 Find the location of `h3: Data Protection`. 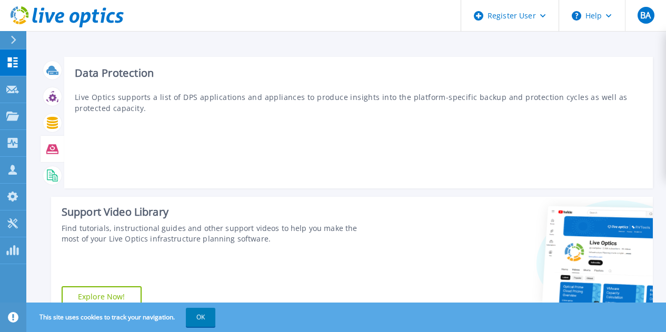

h3: Data Protection is located at coordinates (359, 73).